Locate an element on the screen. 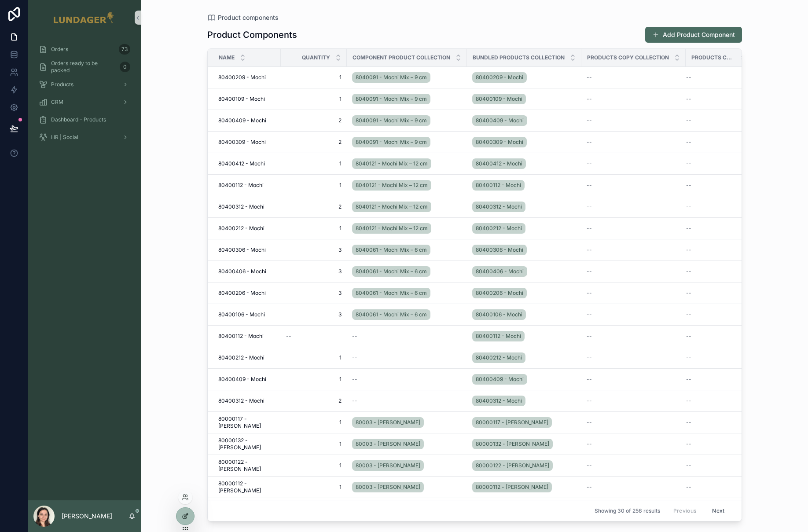 Image resolution: width=808 pixels, height=532 pixels. span: 8040061 - Mochi Mix – 6 cm is located at coordinates (392, 250).